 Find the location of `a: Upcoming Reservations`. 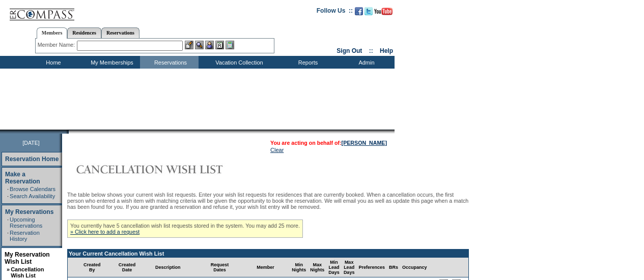

a: Upcoming Reservations is located at coordinates (26, 223).